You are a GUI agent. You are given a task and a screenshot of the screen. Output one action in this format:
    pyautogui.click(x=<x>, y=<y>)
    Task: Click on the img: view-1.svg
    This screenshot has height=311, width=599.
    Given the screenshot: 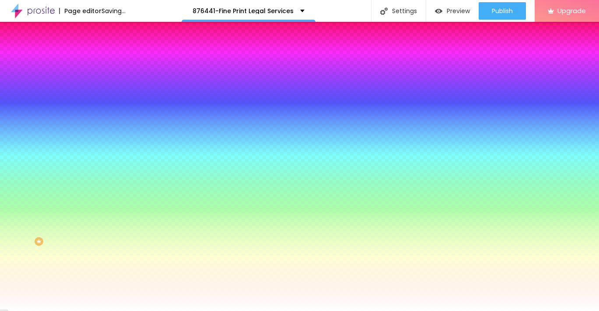 What is the action you would take?
    pyautogui.click(x=439, y=11)
    